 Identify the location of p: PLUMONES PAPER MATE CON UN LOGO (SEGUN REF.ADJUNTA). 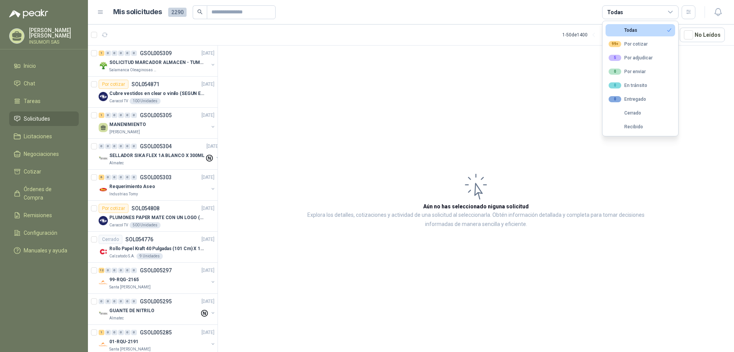
(157, 217).